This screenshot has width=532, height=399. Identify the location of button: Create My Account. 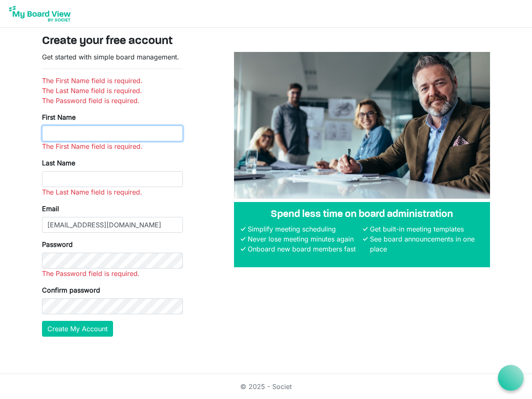
(78, 328).